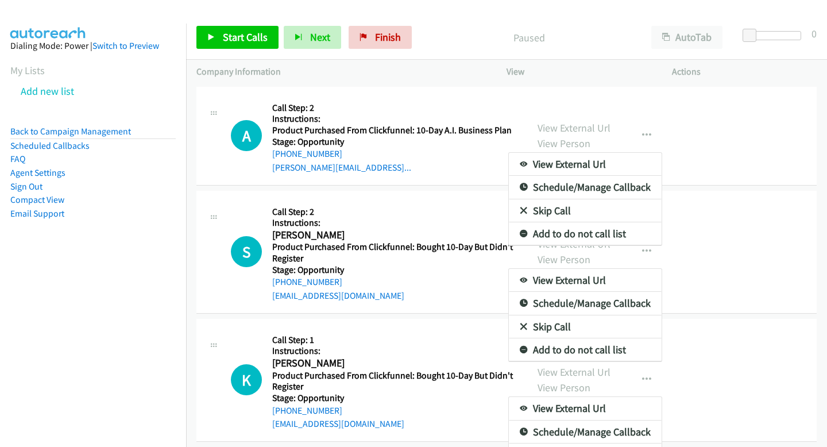  What do you see at coordinates (18, 159) in the screenshot?
I see `a: FAQ` at bounding box center [18, 159].